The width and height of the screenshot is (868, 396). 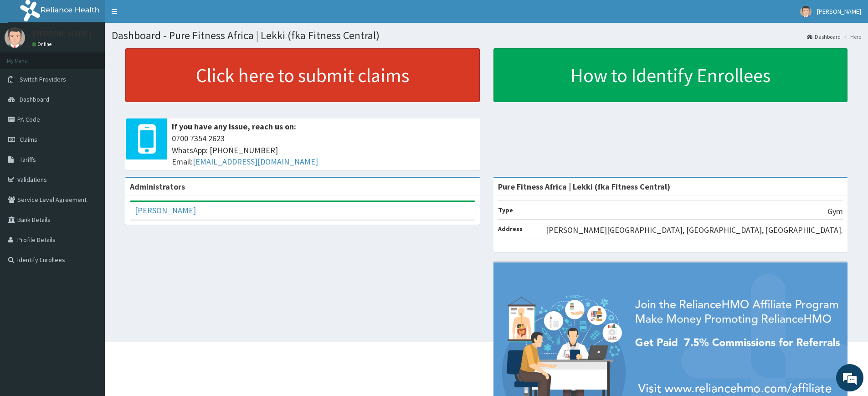 What do you see at coordinates (34, 99) in the screenshot?
I see `span: Dashboard` at bounding box center [34, 99].